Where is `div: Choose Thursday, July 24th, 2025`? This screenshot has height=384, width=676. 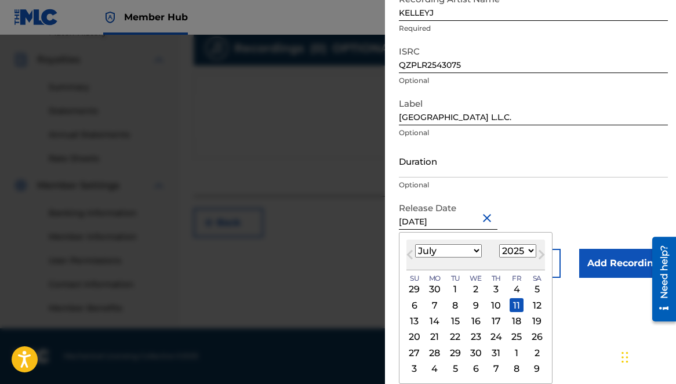
div: Choose Thursday, July 24th, 2025 is located at coordinates (496, 337).